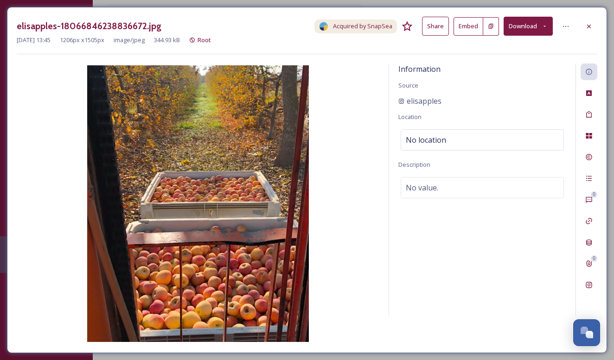 The image size is (614, 360). I want to click on span: Description, so click(414, 165).